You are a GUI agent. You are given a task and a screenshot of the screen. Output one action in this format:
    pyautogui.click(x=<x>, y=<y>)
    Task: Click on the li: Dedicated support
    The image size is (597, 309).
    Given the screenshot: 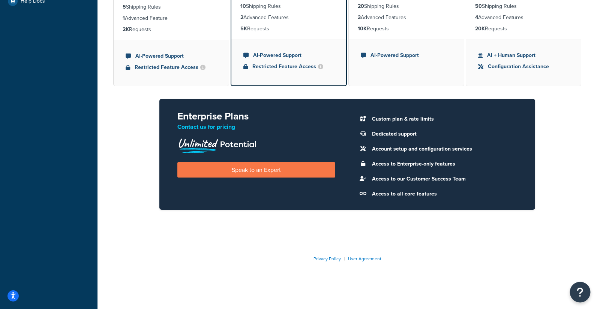 What is the action you would take?
    pyautogui.click(x=442, y=134)
    